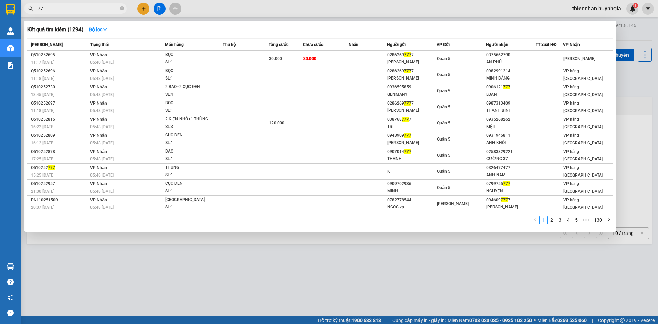 Image resolution: width=658 pixels, height=324 pixels. Describe the element at coordinates (552, 220) in the screenshot. I see `li: 2` at that location.